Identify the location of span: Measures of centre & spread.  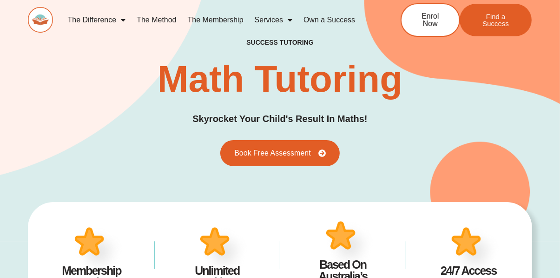
(91, 90).